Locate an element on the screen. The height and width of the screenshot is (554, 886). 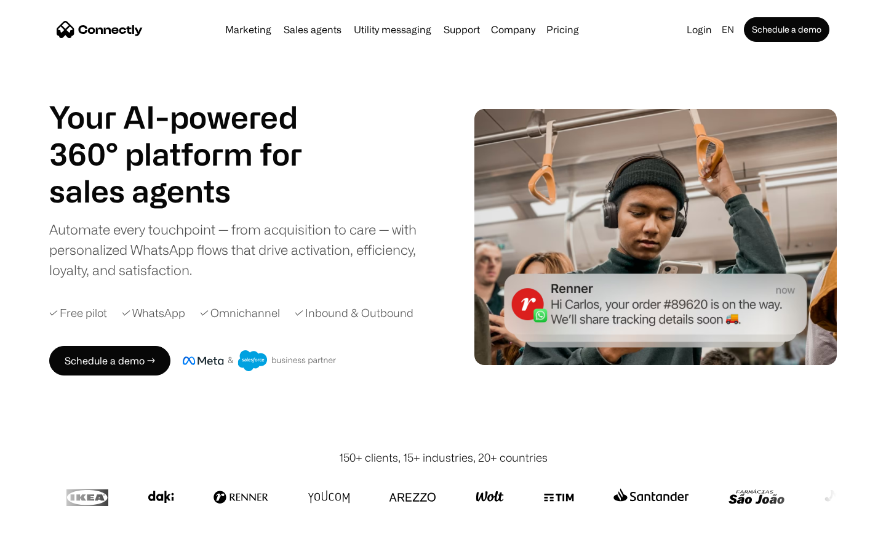
h1: Your AI-powered 360° platform for is located at coordinates (191, 135).